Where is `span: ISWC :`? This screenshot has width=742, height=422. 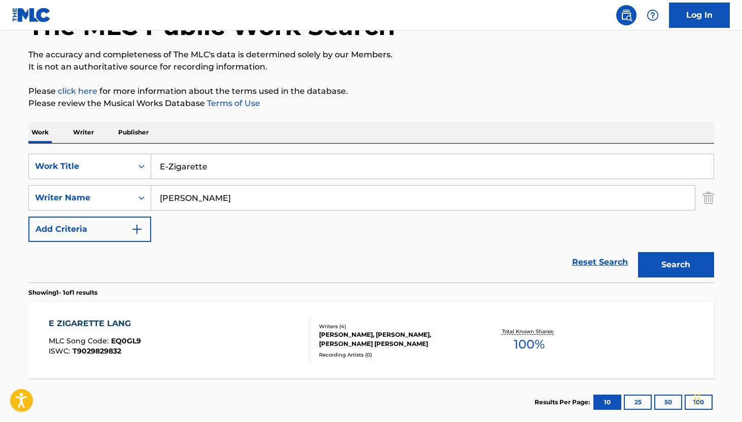 span: ISWC : is located at coordinates (60, 351).